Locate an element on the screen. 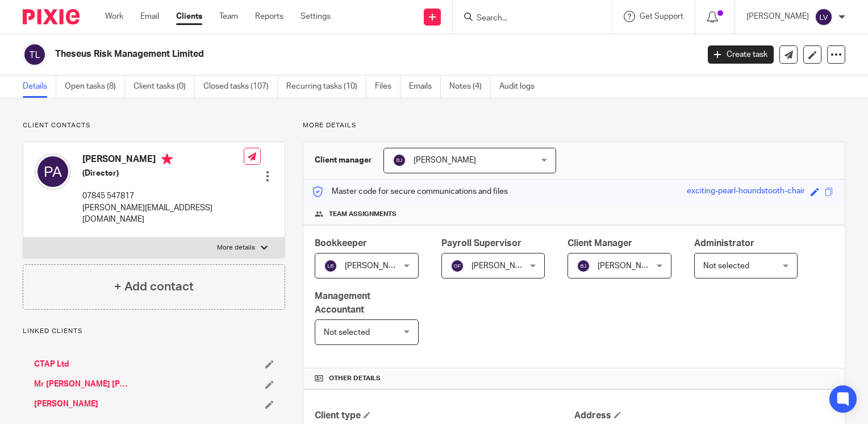 The width and height of the screenshot is (868, 424). span: Other details is located at coordinates (354, 378).